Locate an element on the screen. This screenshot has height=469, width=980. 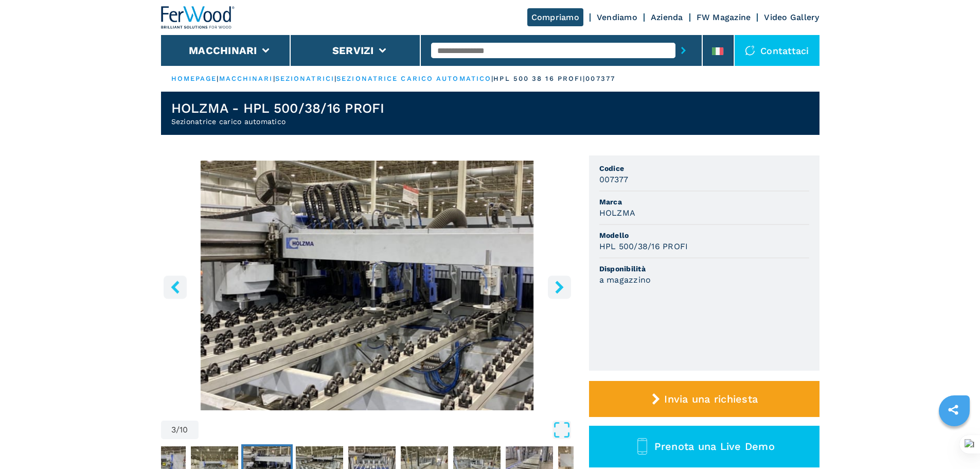
a: FW Magazine is located at coordinates (724, 17).